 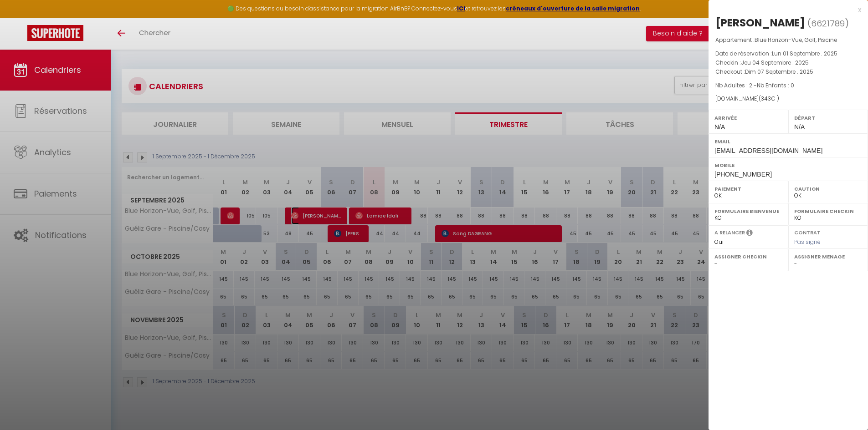 What do you see at coordinates (828, 211) in the screenshot?
I see `label: Formulaire Checkin` at bounding box center [828, 211].